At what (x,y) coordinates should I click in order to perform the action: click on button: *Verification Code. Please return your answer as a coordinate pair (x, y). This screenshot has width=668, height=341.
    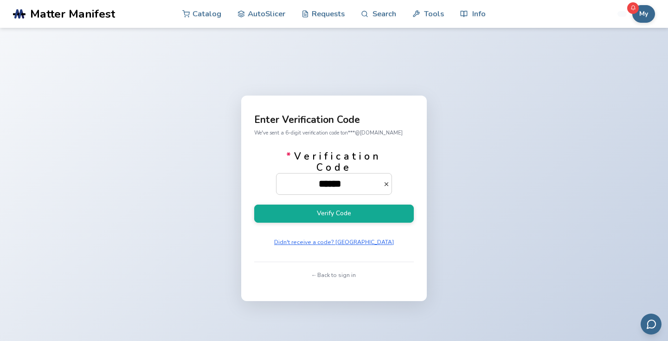
    Looking at the image, I should click on (387, 184).